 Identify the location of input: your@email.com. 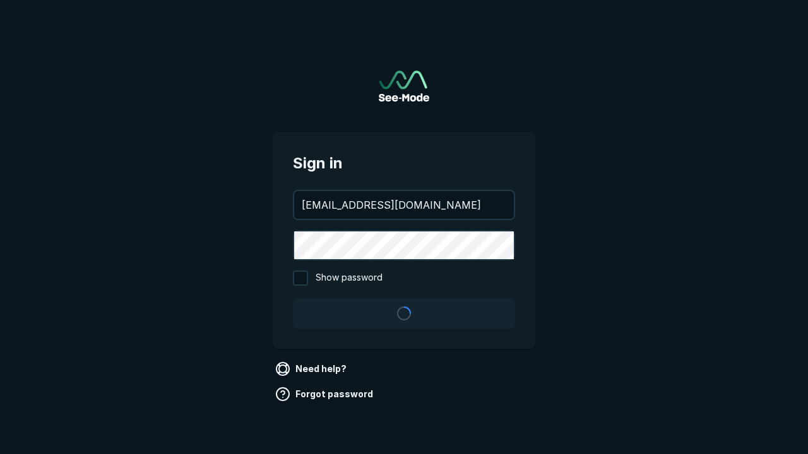
(404, 205).